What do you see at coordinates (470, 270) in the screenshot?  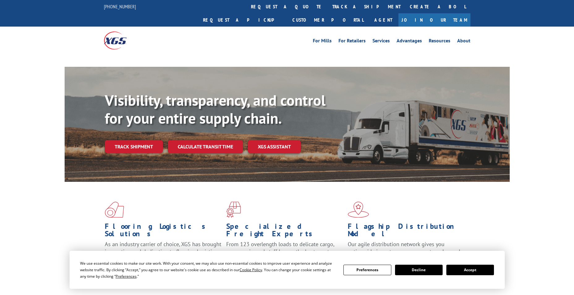 I see `button: Accept` at bounding box center [470, 270].